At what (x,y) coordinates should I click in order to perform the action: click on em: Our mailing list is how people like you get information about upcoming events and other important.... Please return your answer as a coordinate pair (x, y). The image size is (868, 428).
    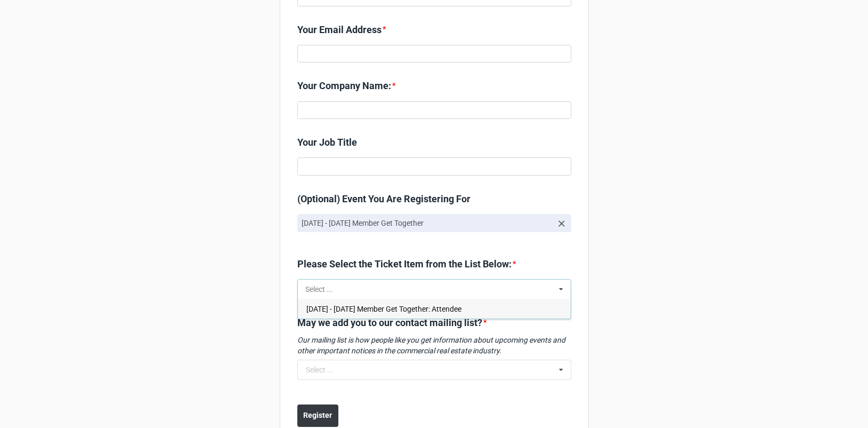
    Looking at the image, I should click on (431, 345).